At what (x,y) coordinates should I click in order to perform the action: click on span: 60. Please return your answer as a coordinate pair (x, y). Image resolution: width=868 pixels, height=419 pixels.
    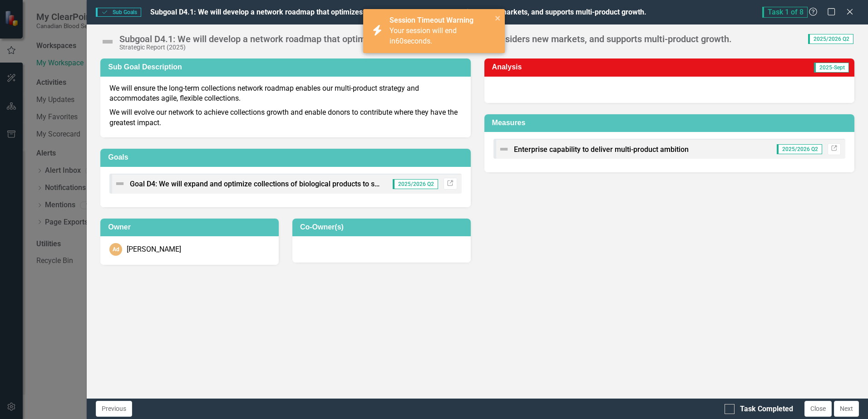
    Looking at the image, I should click on (400, 41).